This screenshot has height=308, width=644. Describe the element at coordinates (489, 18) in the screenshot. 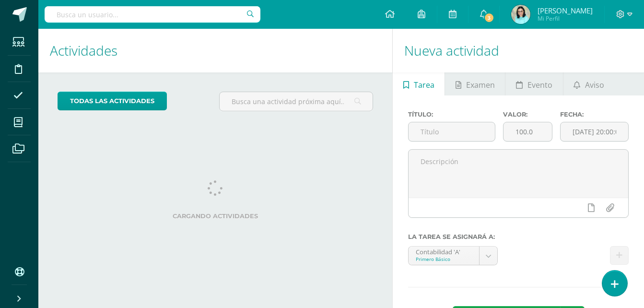

I see `span: 3` at that location.